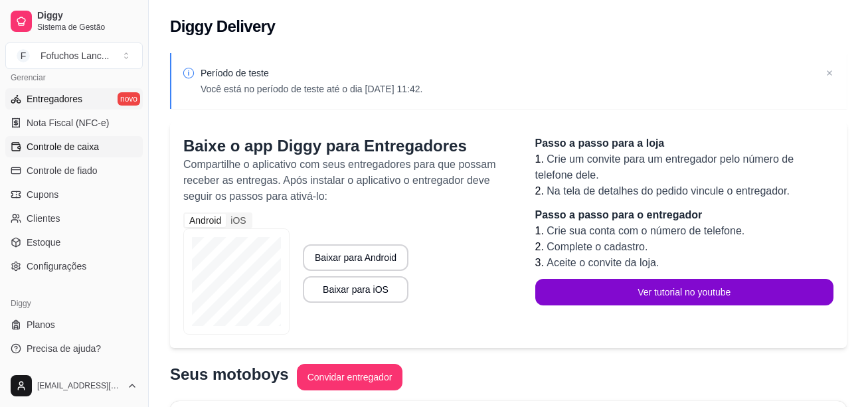  What do you see at coordinates (74, 195) in the screenshot?
I see `a: Cupons` at bounding box center [74, 195].